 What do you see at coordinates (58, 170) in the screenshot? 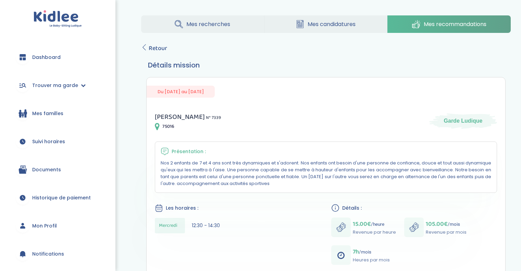
I see `a: Documents` at bounding box center [58, 170].